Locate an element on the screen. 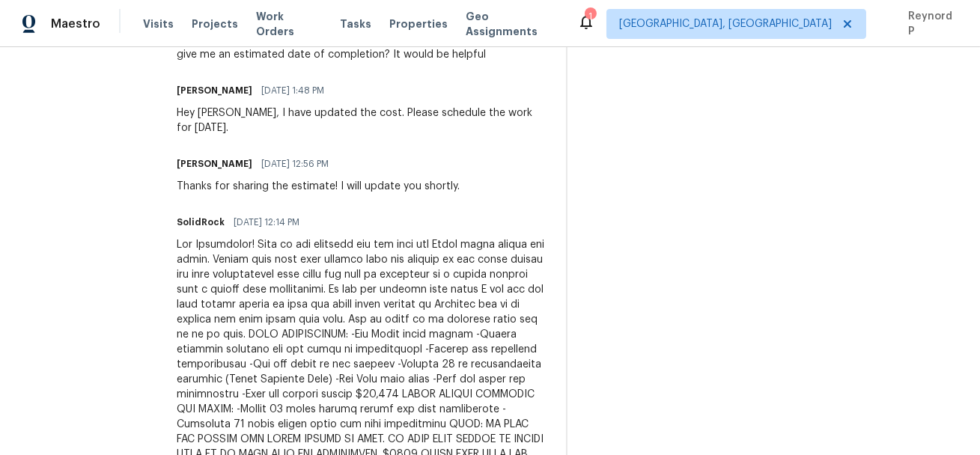  span: Reynord P is located at coordinates (930, 24).